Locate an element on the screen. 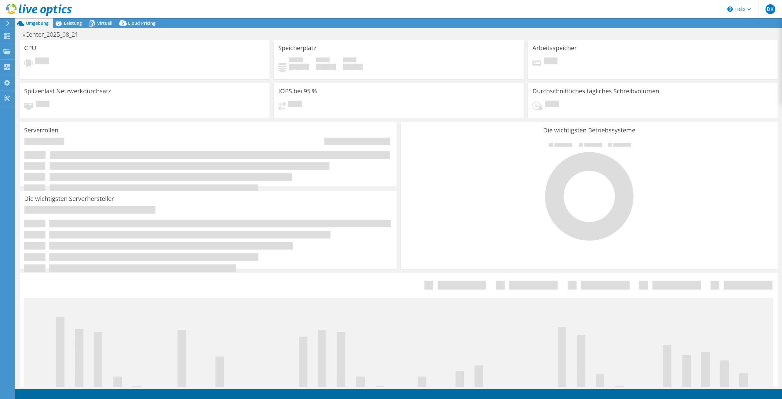 The height and width of the screenshot is (399, 782). h3: Spitzenlast Netzwerkdurchsatz is located at coordinates (68, 91).